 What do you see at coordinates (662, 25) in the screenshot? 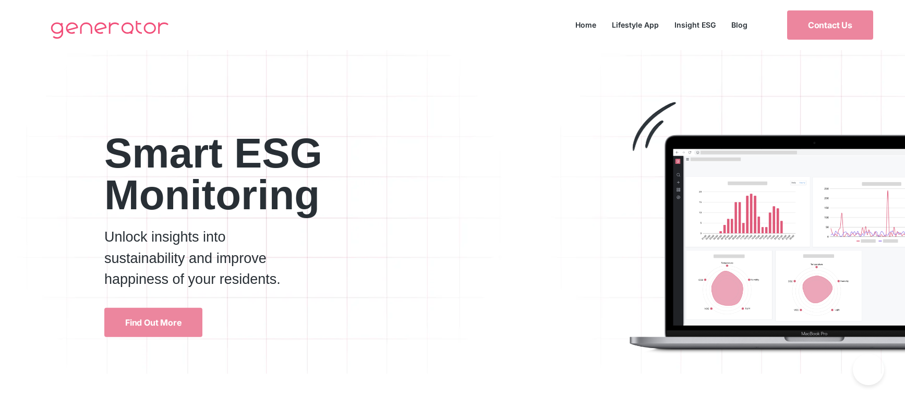
I see `nav: Menu` at bounding box center [662, 25].